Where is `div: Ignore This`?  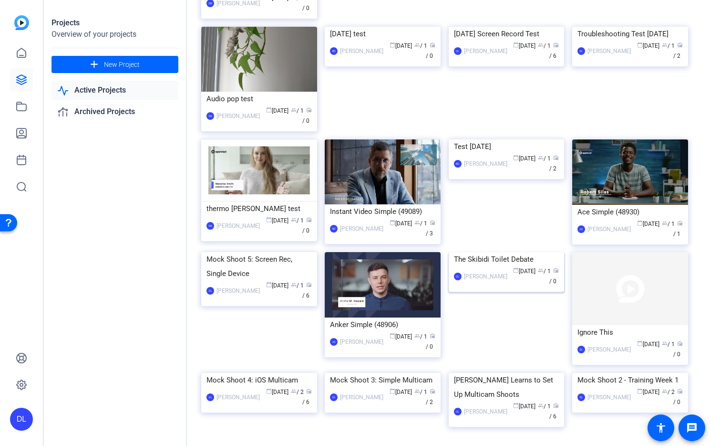
div: Ignore This is located at coordinates (630, 332).